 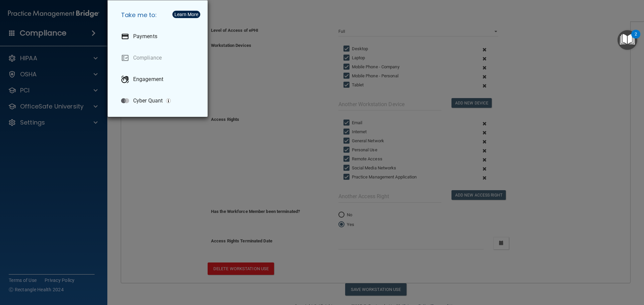 What do you see at coordinates (145, 36) in the screenshot?
I see `p: Payments` at bounding box center [145, 36].